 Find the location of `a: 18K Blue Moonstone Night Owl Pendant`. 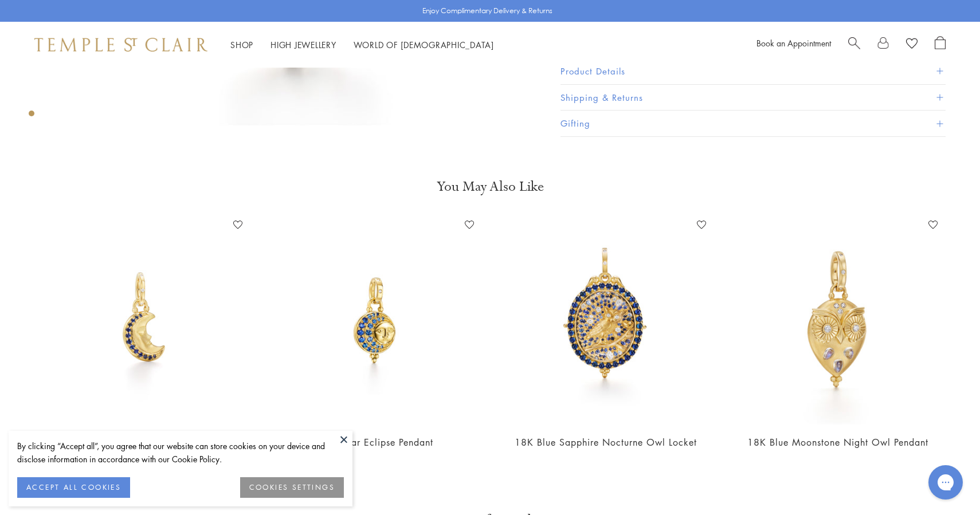

a: 18K Blue Moonstone Night Owl Pendant is located at coordinates (838, 442).